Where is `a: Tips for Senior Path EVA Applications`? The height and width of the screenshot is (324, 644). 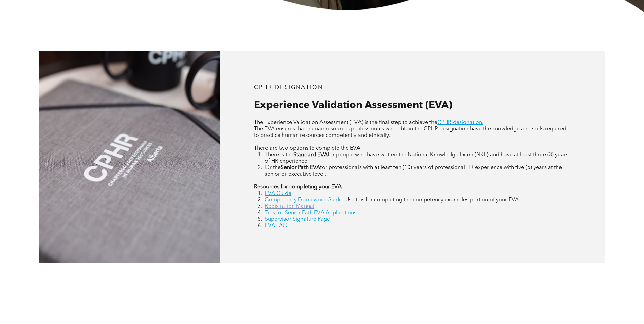 a: Tips for Senior Path EVA Applications is located at coordinates (311, 213).